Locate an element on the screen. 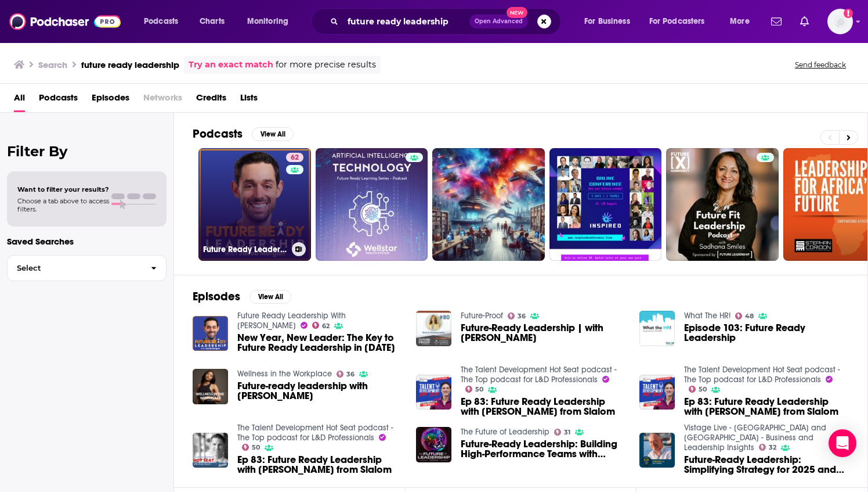 This screenshot has width=868, height=492. span: Logged in as WE_Broadcast is located at coordinates (840, 21).